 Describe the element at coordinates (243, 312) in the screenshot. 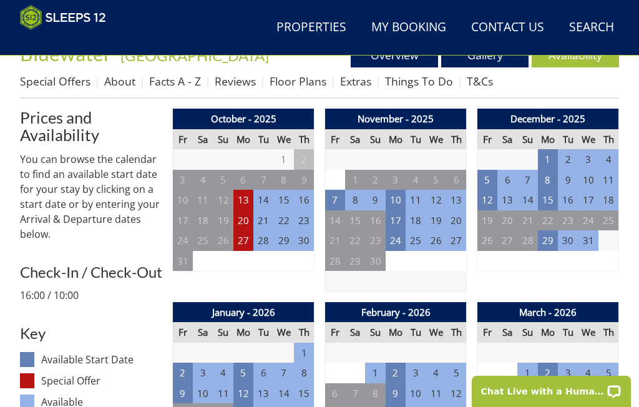

I see `th: January - 2026` at that location.